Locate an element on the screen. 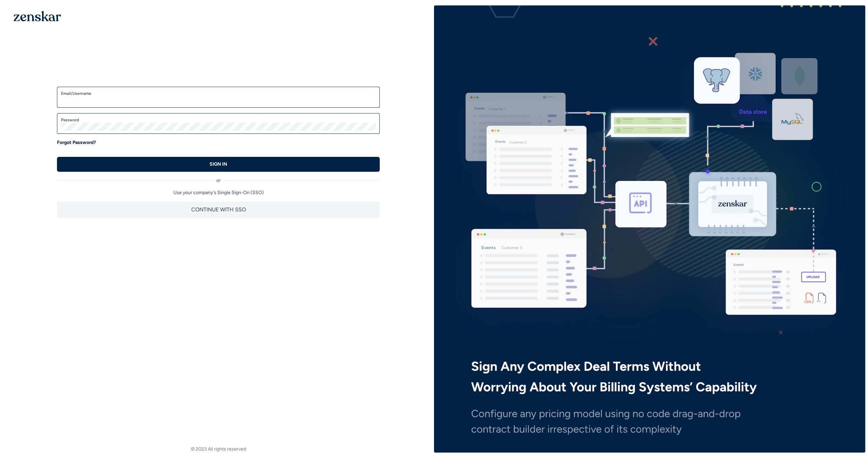  footer: © 2023 All rights reserved is located at coordinates (218, 450).